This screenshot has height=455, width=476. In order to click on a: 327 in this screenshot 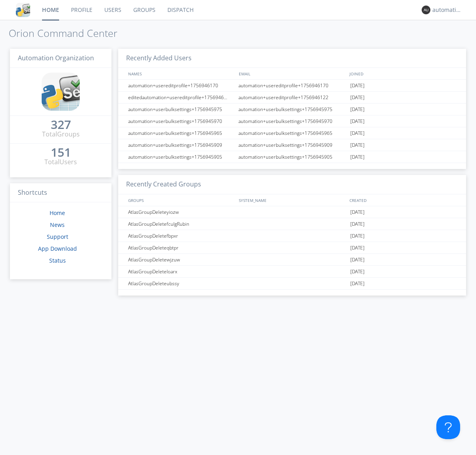, I will do `click(61, 124)`.